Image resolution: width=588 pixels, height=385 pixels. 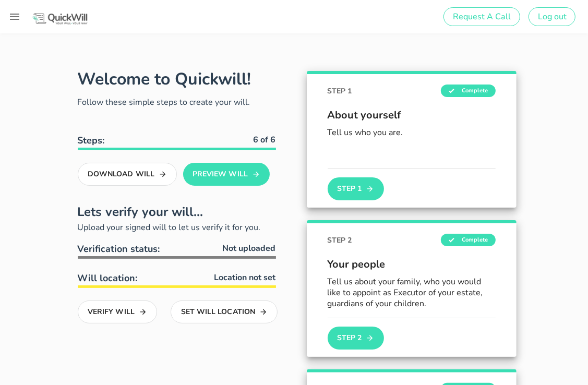 What do you see at coordinates (411, 132) in the screenshot?
I see `p: Tell us who you are.` at bounding box center [411, 132].